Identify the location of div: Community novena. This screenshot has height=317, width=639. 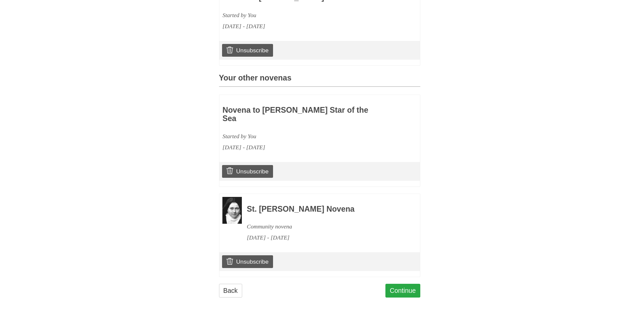
(324, 226).